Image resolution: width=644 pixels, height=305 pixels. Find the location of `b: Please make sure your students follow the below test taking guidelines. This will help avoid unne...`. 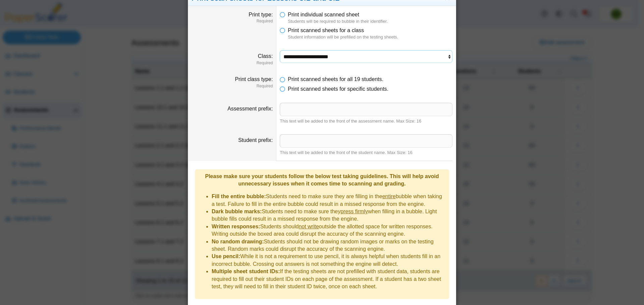

b: Please make sure your students follow the below test taking guidelines. This will help avoid unne... is located at coordinates (322, 180).